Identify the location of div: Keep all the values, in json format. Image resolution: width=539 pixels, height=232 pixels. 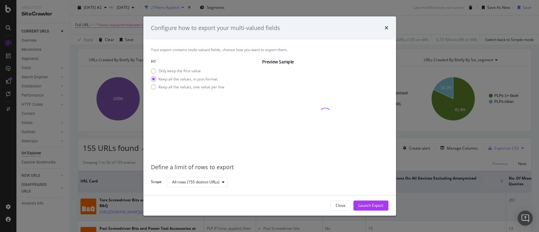
(188, 79).